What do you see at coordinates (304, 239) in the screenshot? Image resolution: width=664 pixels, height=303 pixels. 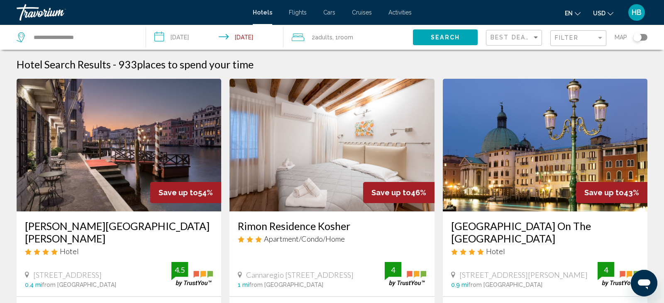 I see `span: Apartment/Condo/Home` at bounding box center [304, 239].